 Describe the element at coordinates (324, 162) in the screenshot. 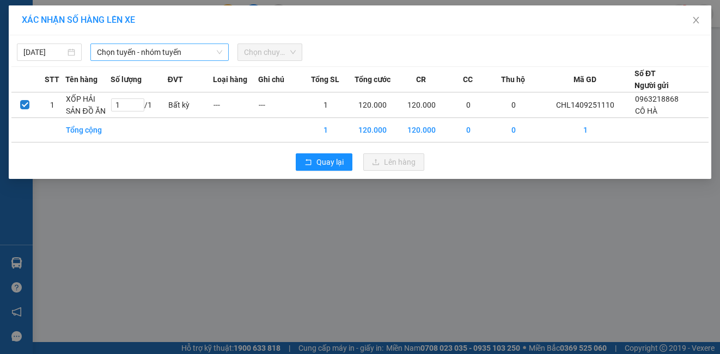

I see `button: rollbackQuay lại` at that location.